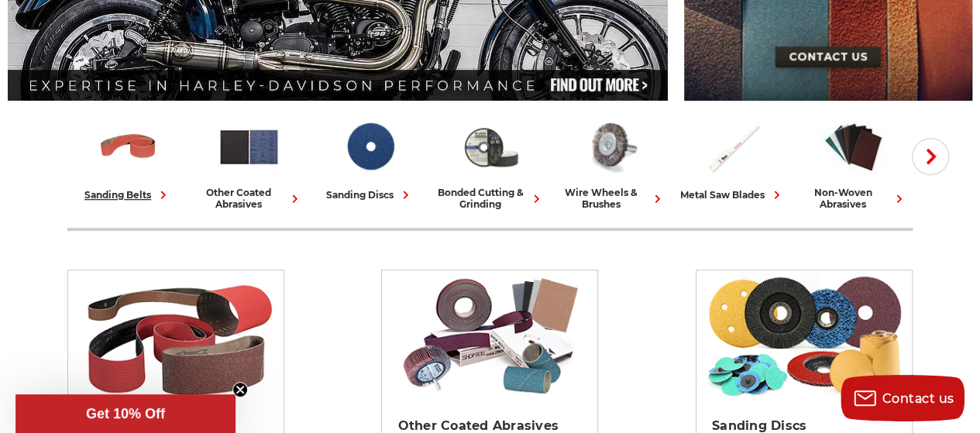  Describe the element at coordinates (249, 198) in the screenshot. I see `div: other coated abrasives` at that location.